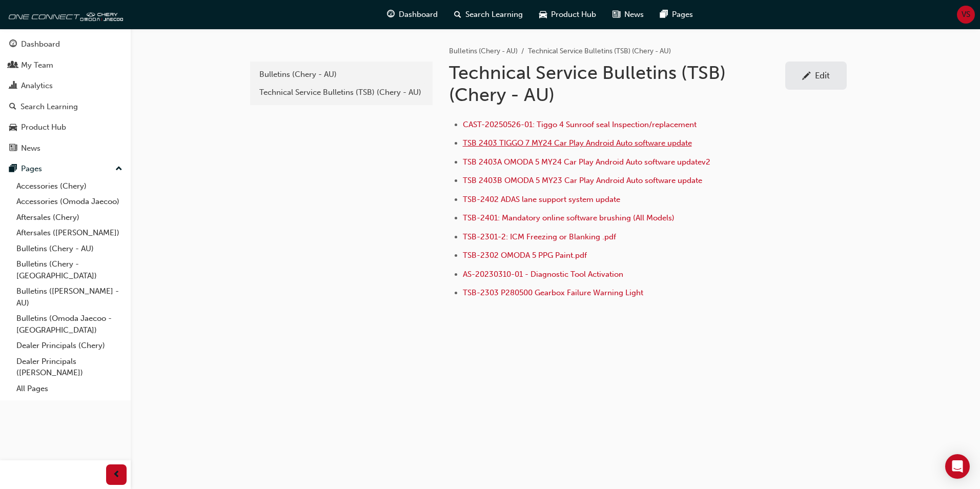 The width and height of the screenshot is (980, 489). Describe the element at coordinates (69, 202) in the screenshot. I see `a: Accessories (Omoda Jaecoo)` at that location.